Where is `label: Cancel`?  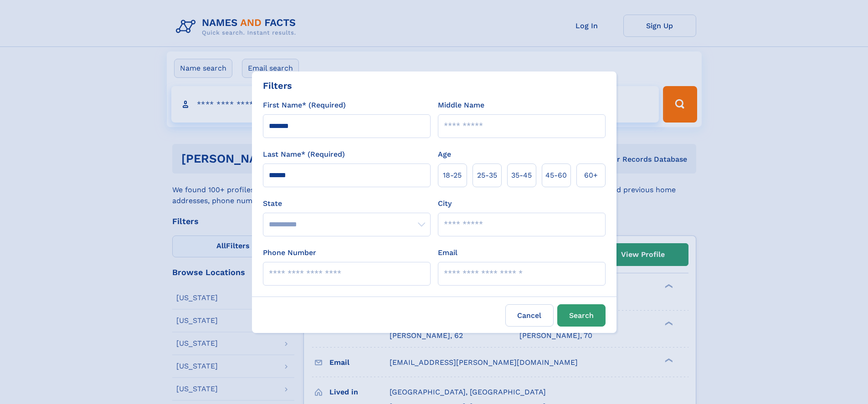
label: Cancel is located at coordinates (530, 316).